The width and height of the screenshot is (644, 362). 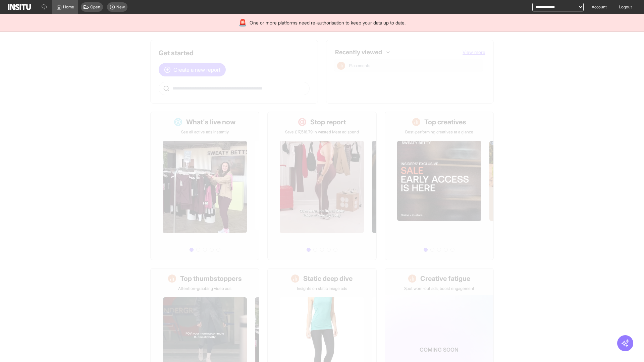 What do you see at coordinates (120, 7) in the screenshot?
I see `span: New` at bounding box center [120, 7].